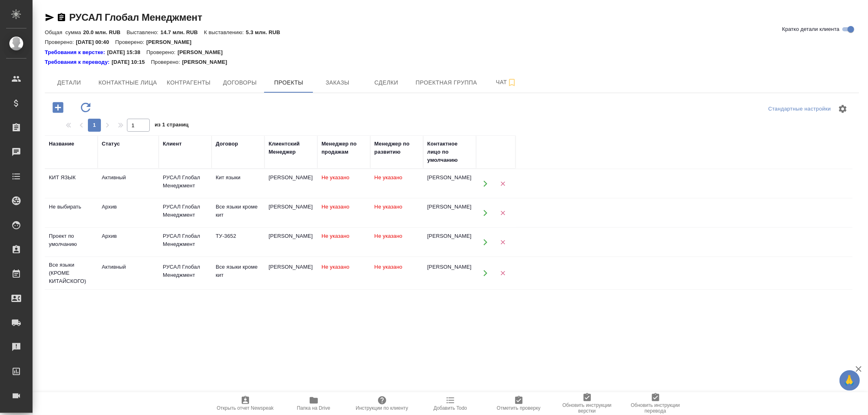 This screenshot has height=415, width=868. Describe the element at coordinates (382, 408) in the screenshot. I see `span: Инструкции по клиенту` at that location.